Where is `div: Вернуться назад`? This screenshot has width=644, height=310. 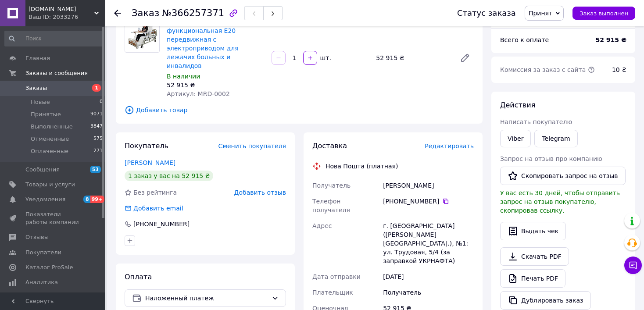
div: Вернуться назад is located at coordinates (118, 13).